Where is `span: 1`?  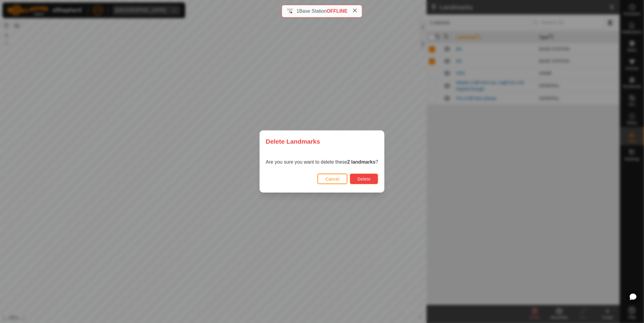 span: 1 is located at coordinates (298, 11).